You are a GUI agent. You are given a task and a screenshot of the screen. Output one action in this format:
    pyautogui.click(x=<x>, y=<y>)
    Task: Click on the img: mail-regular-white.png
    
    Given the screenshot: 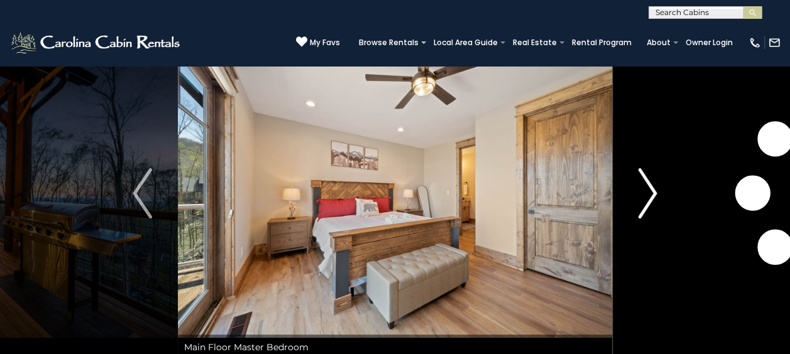 What is the action you would take?
    pyautogui.click(x=774, y=43)
    